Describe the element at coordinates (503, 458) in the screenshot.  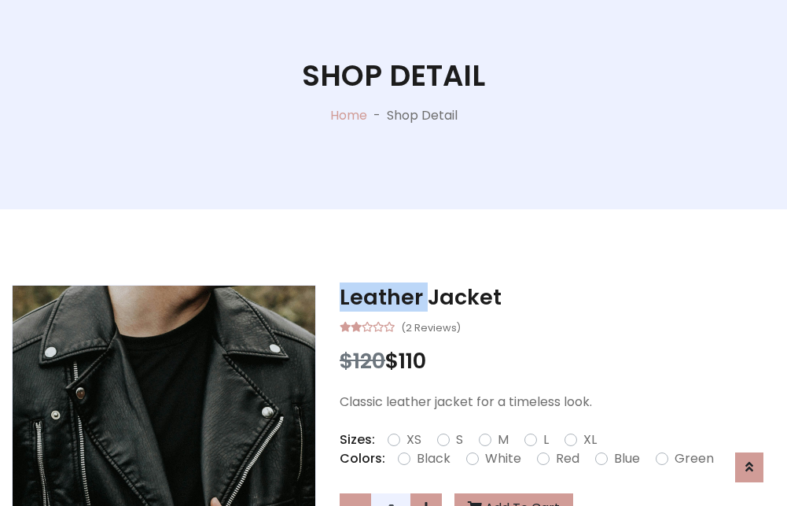
I see `label: White` at that location.